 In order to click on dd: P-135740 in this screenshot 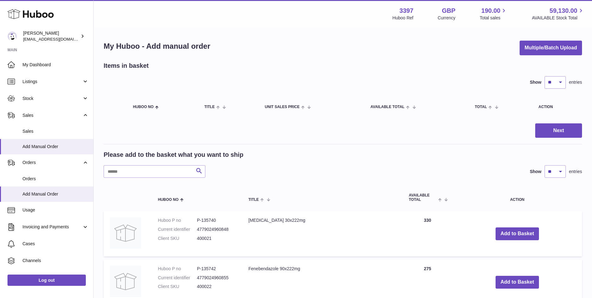, I will do `click(216, 220)`.